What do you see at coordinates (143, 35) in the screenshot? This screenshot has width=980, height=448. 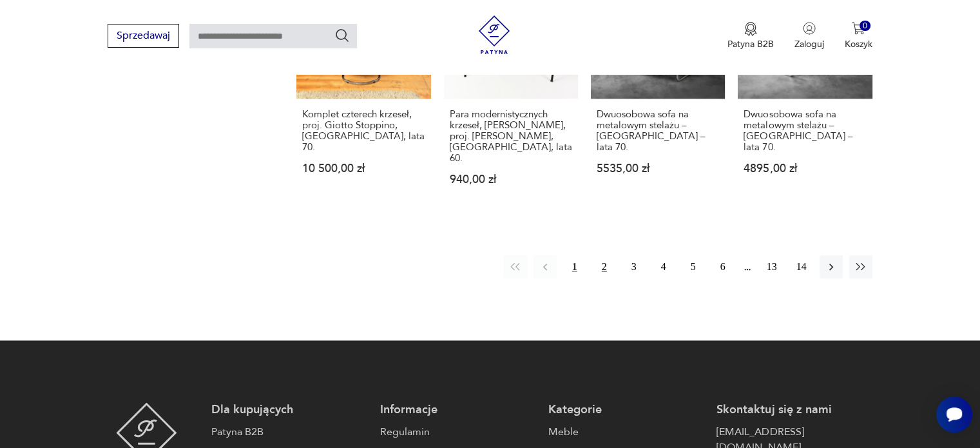 I see `button: Sprzedawaj` at bounding box center [143, 35].